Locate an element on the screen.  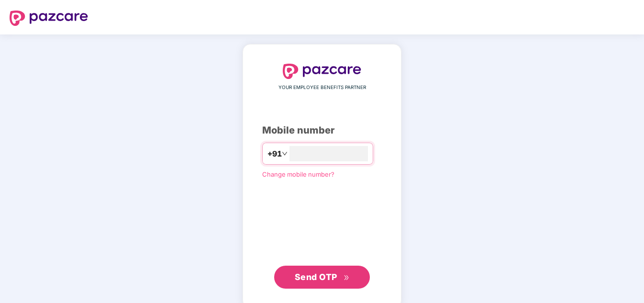
span: Change mobile number? is located at coordinates (298, 174).